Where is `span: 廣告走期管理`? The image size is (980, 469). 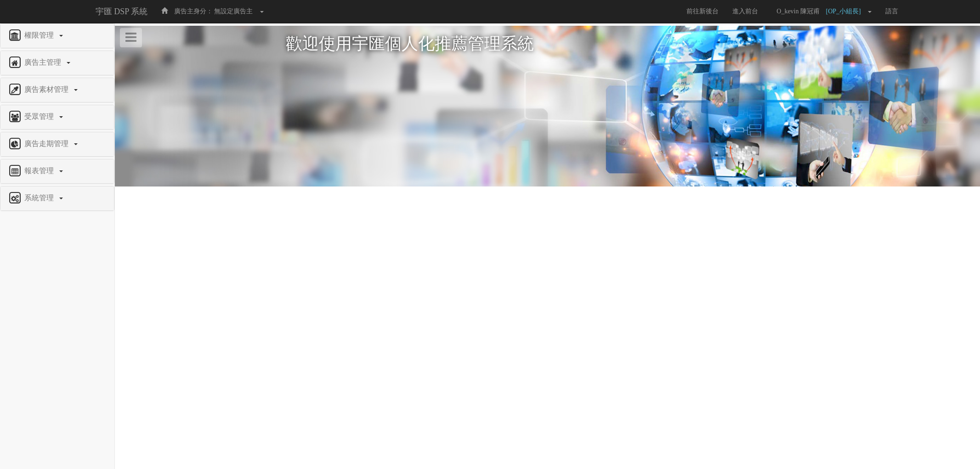
span: 廣告走期管理 is located at coordinates (47, 143).